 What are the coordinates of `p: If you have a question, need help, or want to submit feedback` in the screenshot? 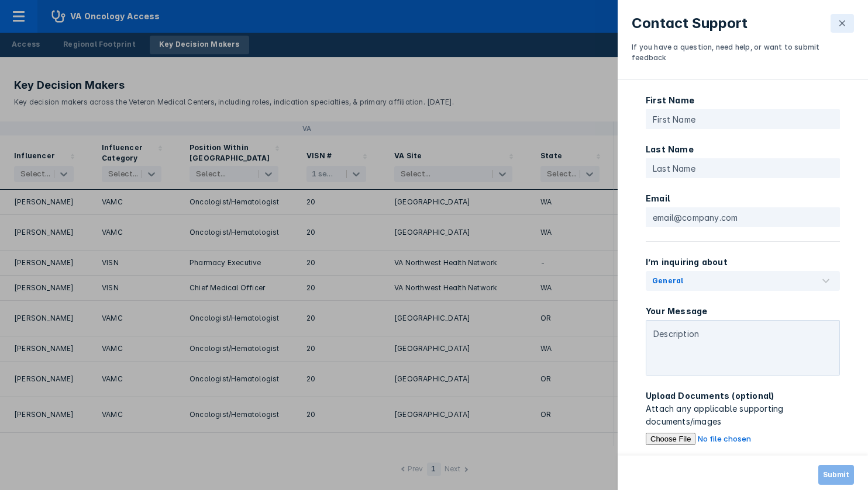 It's located at (743, 53).